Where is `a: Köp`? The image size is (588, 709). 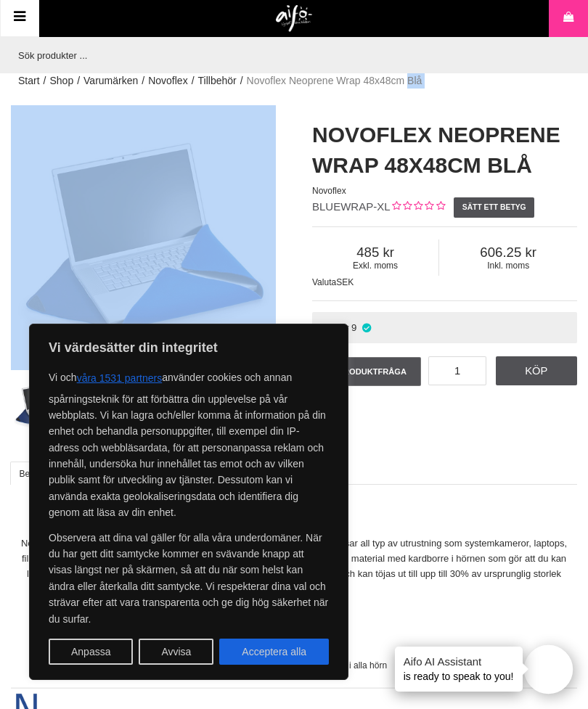 a: Köp is located at coordinates (536, 371).